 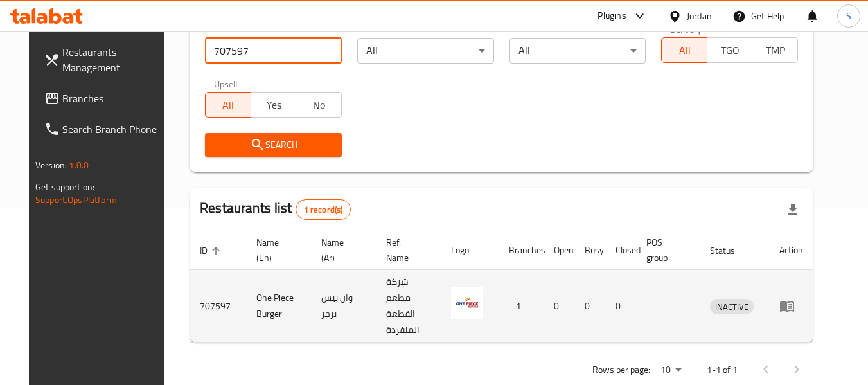 What do you see at coordinates (273, 145) in the screenshot?
I see `span: Search` at bounding box center [273, 145].